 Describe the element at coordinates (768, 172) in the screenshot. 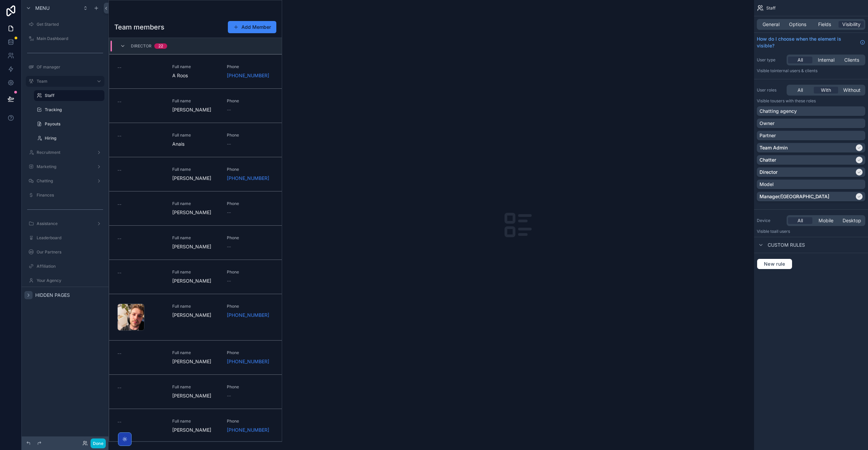

I see `p: Director` at that location.